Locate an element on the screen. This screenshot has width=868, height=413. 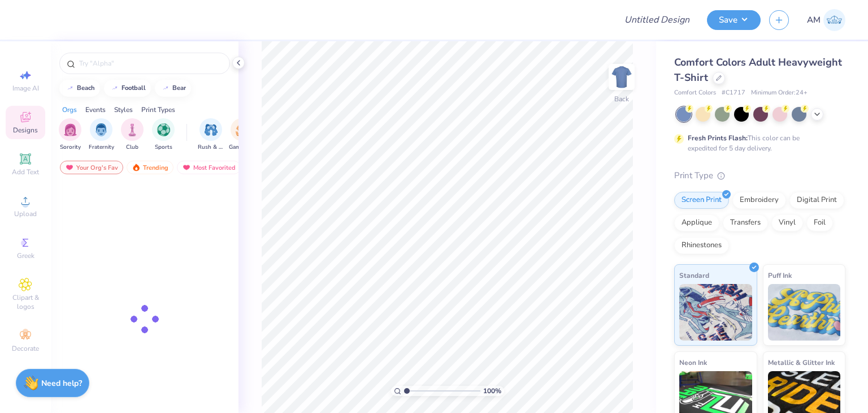
span: Fraternity is located at coordinates (102, 147).